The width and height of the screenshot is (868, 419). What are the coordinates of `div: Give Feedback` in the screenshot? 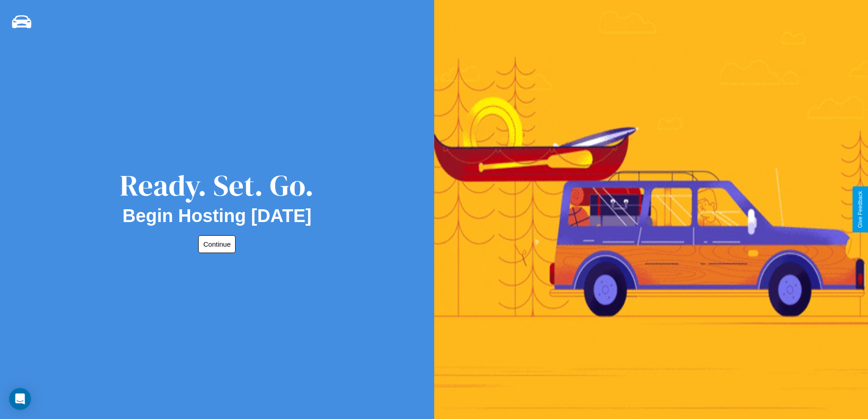 It's located at (860, 210).